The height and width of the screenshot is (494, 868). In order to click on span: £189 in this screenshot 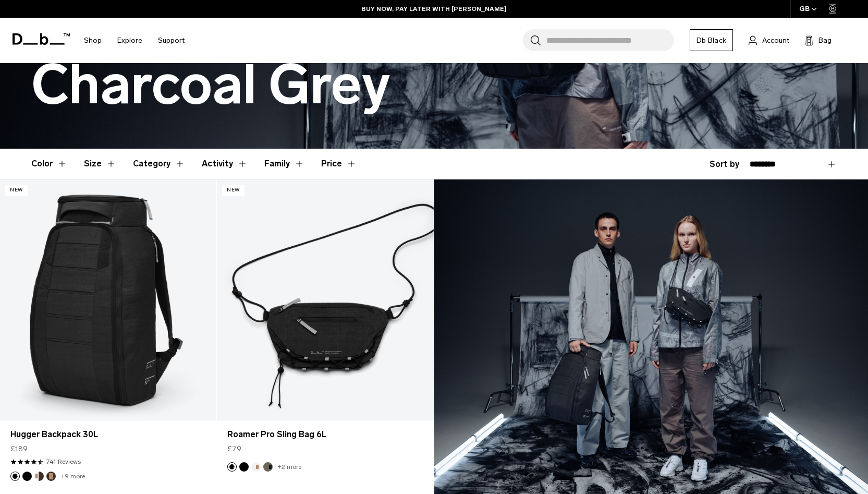, I will do `click(19, 449)`.